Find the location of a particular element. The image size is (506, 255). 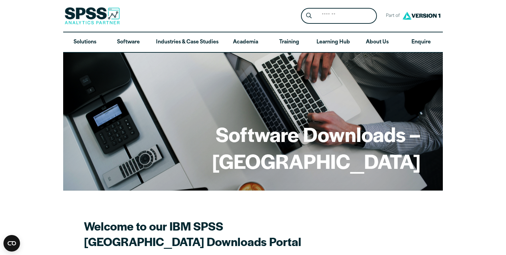

nav: Desktop version of site main menu is located at coordinates (253, 42).